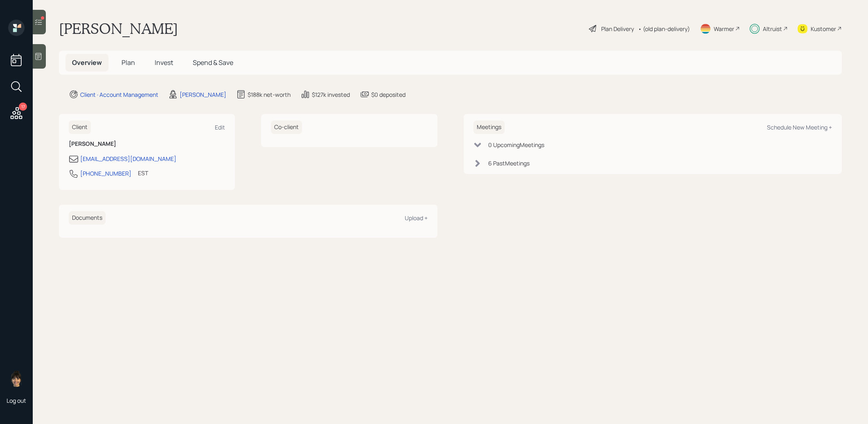 The width and height of the screenshot is (868, 424). Describe the element at coordinates (119, 94) in the screenshot. I see `div: Client · Account Management` at that location.